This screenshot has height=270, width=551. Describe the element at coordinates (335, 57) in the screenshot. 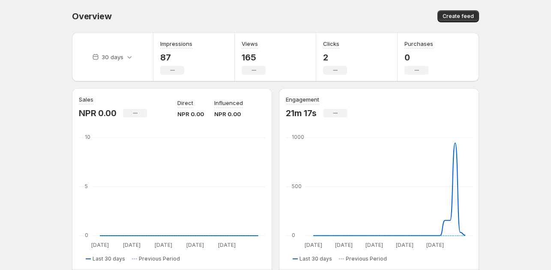

I see `p: 2` at that location.